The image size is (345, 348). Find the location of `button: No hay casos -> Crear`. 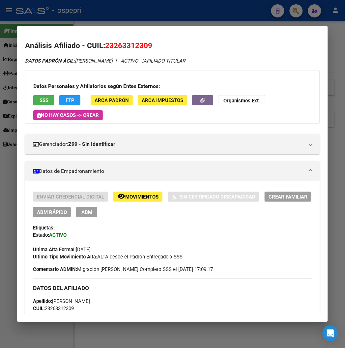

button: No hay casos -> Crear is located at coordinates (68, 115).